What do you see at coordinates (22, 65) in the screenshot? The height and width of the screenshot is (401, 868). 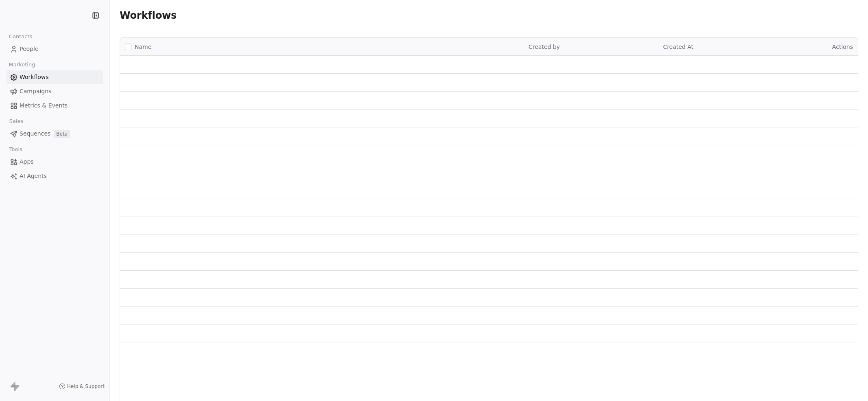 I see `span: Marketing` at bounding box center [22, 65].